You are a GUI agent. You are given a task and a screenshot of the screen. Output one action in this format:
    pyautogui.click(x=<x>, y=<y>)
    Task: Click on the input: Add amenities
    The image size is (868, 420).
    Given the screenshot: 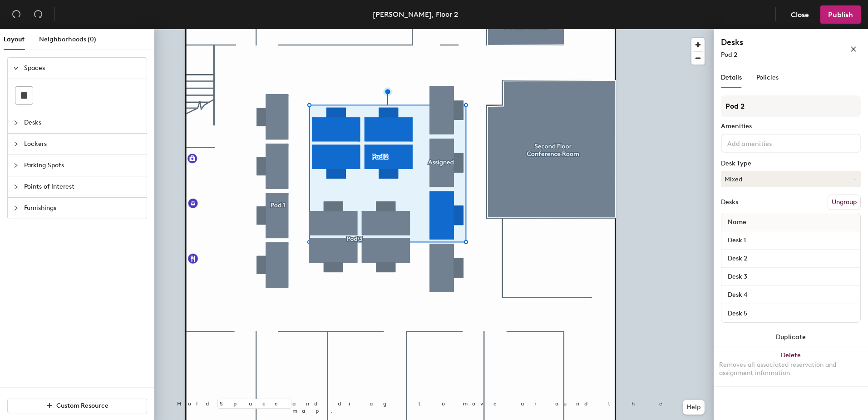 What is the action you would take?
    pyautogui.click(x=766, y=142)
    